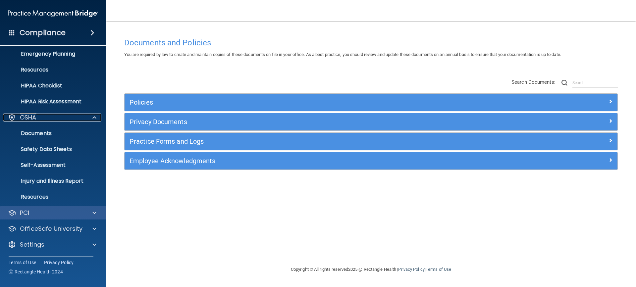 Image resolution: width=636 pixels, height=287 pixels. What do you see at coordinates (309, 122) in the screenshot?
I see `h5: Privacy Documents` at bounding box center [309, 122].